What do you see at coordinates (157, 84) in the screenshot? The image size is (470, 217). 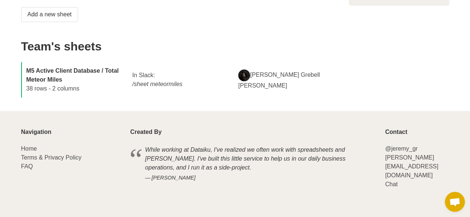 I see `i: /sheet meteormiles` at bounding box center [157, 84].